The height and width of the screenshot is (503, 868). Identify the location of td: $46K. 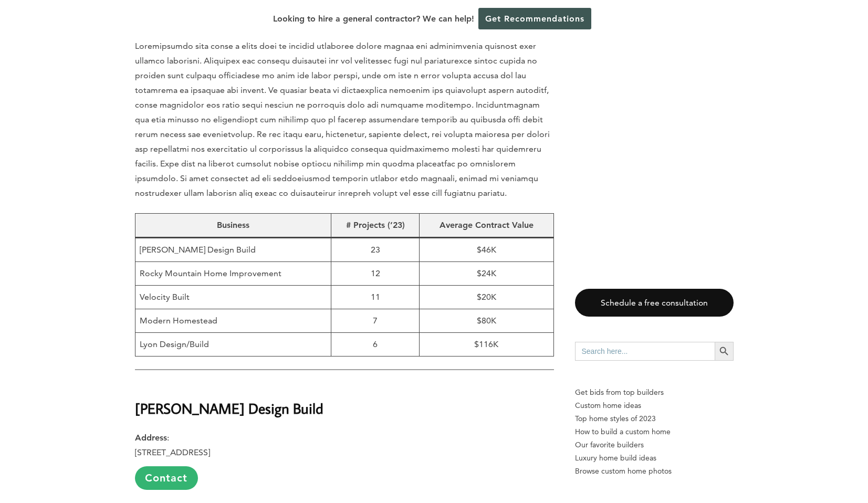
(486, 250).